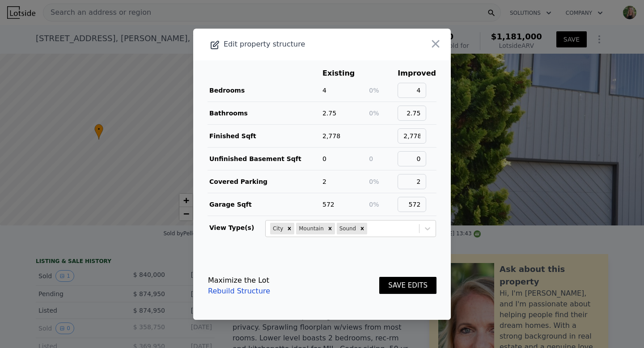 This screenshot has width=644, height=348. Describe the element at coordinates (265, 204) in the screenshot. I see `td: Garage Sqft` at that location.